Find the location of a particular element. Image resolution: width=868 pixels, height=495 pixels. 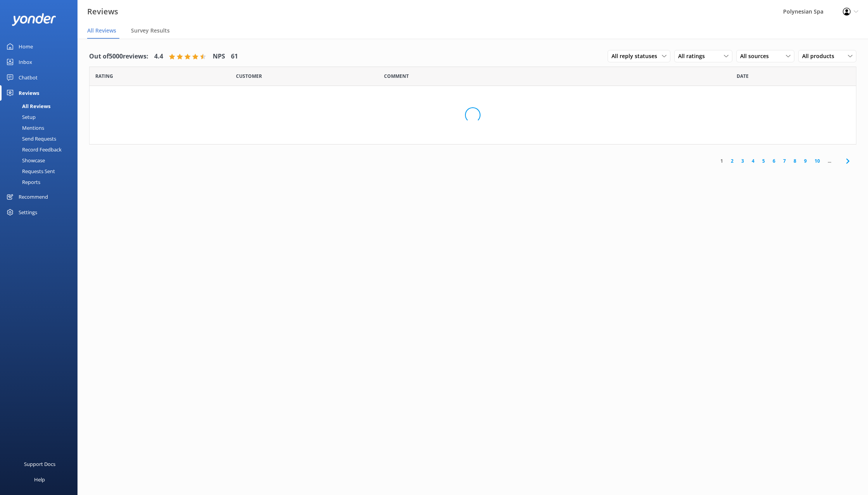

div: Home is located at coordinates (26, 47).